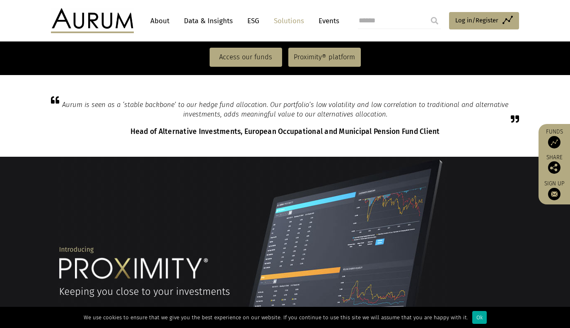 This screenshot has width=570, height=328. I want to click on a: Funds, so click(554, 138).